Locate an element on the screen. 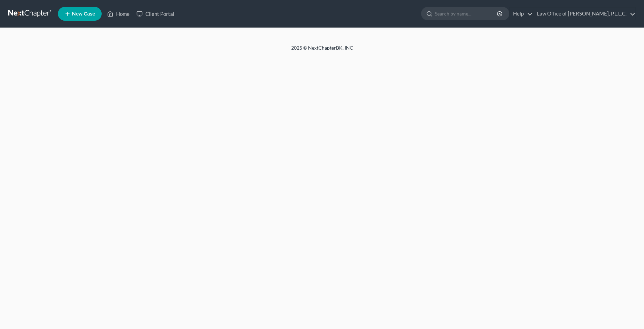  a: Home is located at coordinates (118, 14).